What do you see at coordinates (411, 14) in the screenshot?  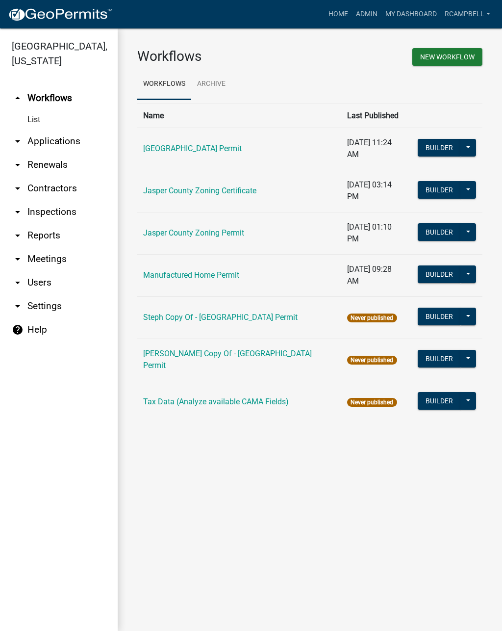 I see `a: My Dashboard` at bounding box center [411, 14].